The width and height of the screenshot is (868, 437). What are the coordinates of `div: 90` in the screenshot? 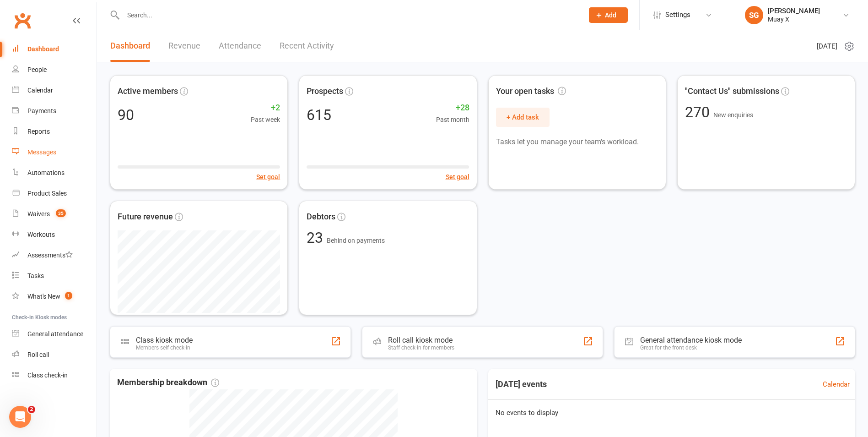 It's located at (126, 115).